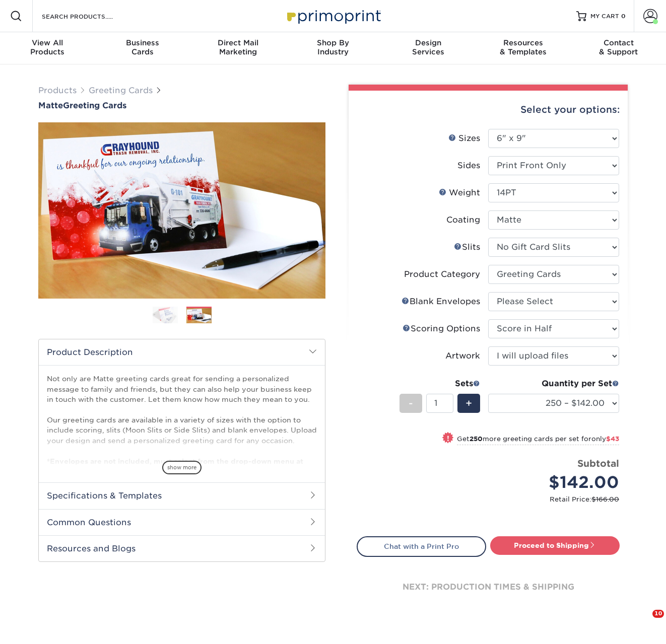  Describe the element at coordinates (469, 166) in the screenshot. I see `div: Sides` at that location.